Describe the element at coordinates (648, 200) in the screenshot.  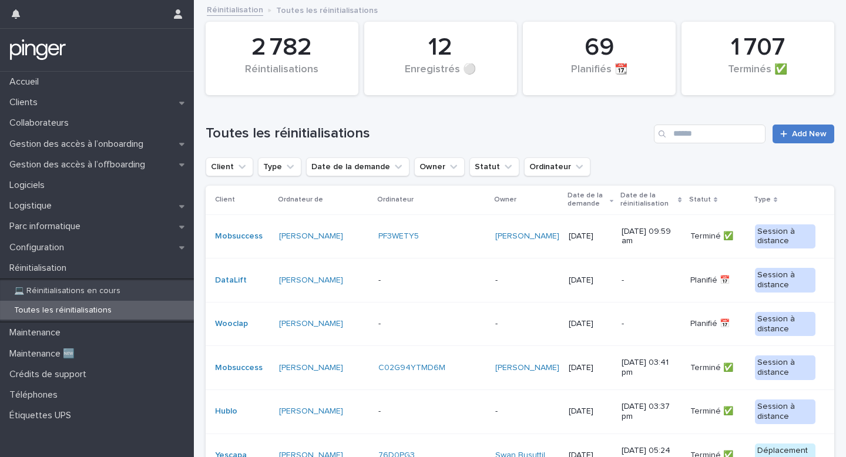
I see `p: Date de la réinitialisation` at that location.